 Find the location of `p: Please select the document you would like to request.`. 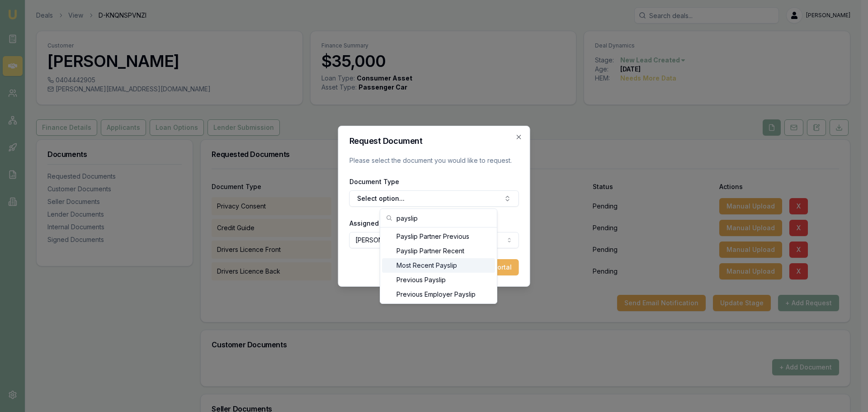

p: Please select the document you would like to request. is located at coordinates (434, 160).